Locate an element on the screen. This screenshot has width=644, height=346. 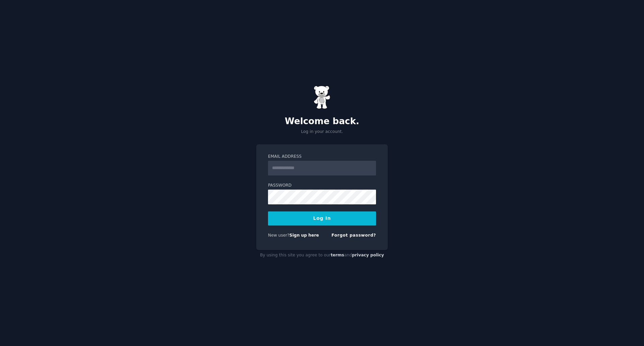
a: Forgot password? is located at coordinates (354, 235).